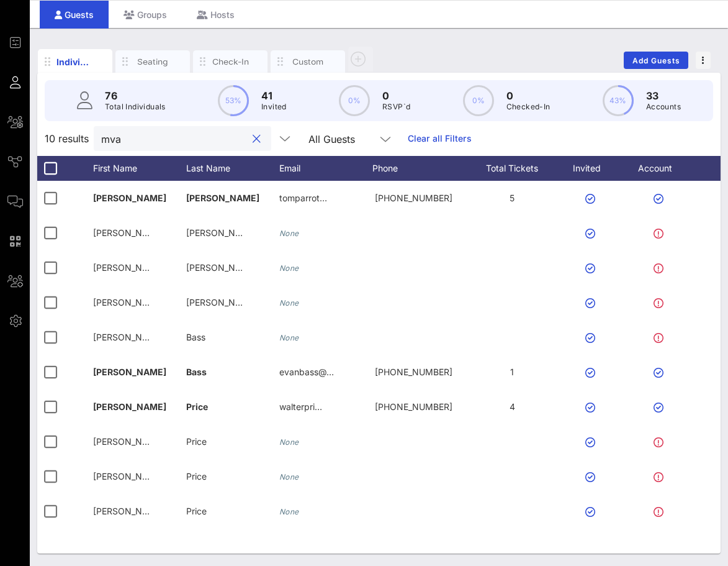 This screenshot has width=728, height=566. I want to click on p: Invited, so click(274, 107).